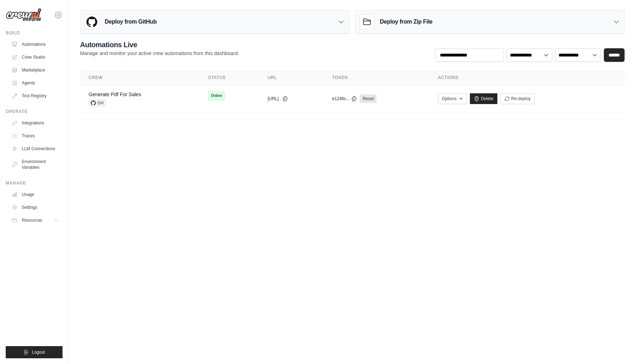 This screenshot has height=364, width=636. Describe the element at coordinates (35, 96) in the screenshot. I see `a: Tool Registry` at that location.